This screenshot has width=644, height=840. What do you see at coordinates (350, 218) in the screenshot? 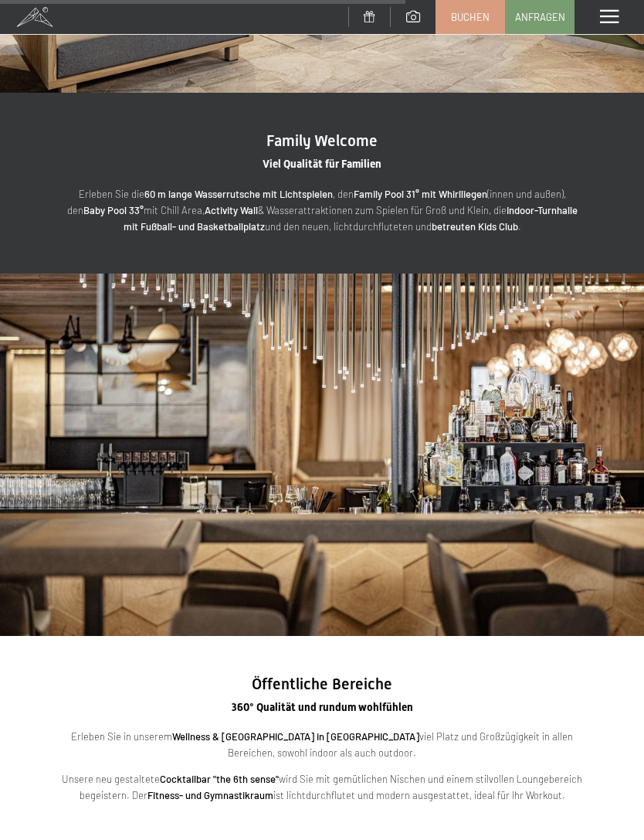
I see `strong: Indoor-Turnhalle mit Fußball- und Basketballplatz` at bounding box center [350, 218].